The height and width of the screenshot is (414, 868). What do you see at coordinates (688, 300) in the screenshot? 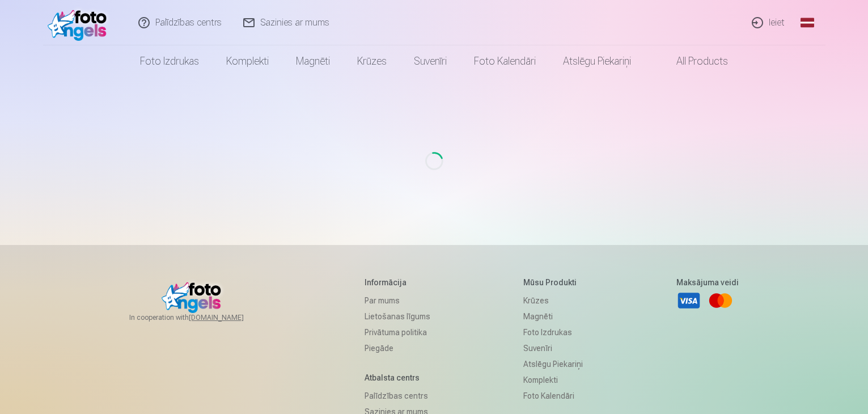
I see `a: Visa` at bounding box center [688, 300].